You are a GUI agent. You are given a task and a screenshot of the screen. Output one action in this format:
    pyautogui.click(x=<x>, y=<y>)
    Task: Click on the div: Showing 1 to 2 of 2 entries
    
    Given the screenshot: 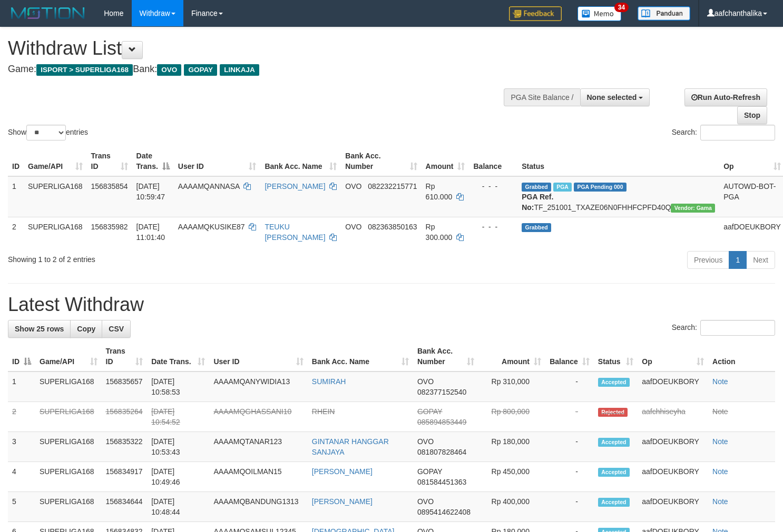 What is the action you would take?
    pyautogui.click(x=163, y=258)
    